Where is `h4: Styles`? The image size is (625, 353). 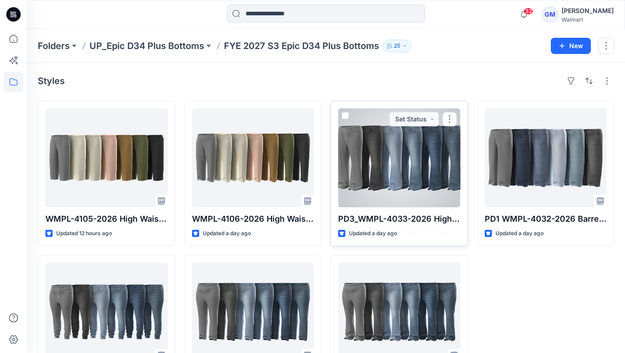
h4: Styles is located at coordinates (51, 81).